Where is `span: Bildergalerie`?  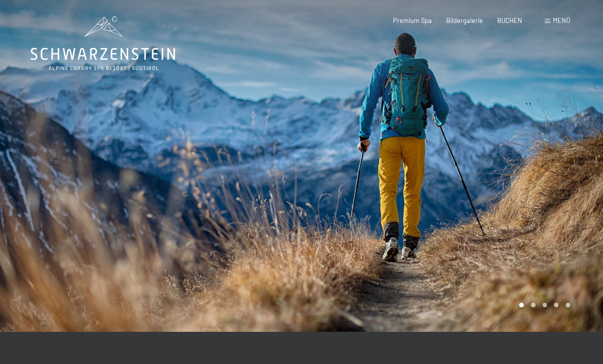
span: Bildergalerie is located at coordinates (464, 21).